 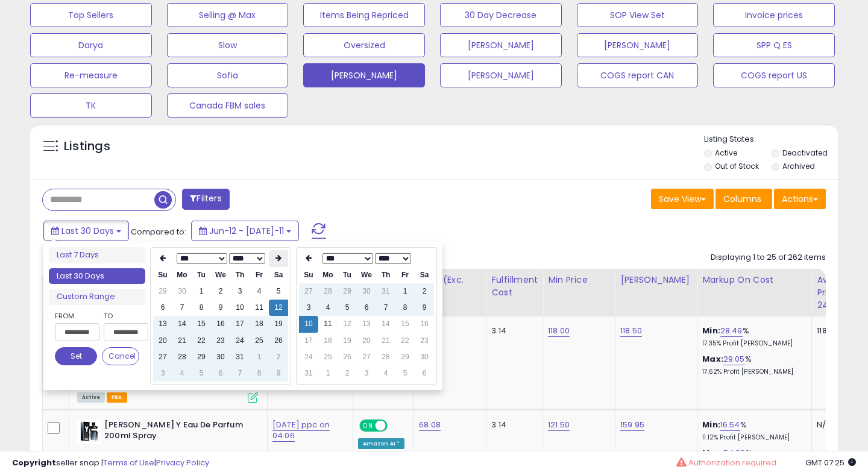 What do you see at coordinates (742, 199) in the screenshot?
I see `span: Columns` at bounding box center [742, 199].